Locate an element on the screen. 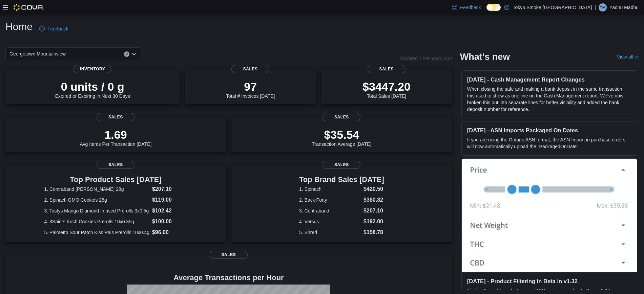 This screenshot has height=294, width=644. dd: $119.00 is located at coordinates (170, 200).